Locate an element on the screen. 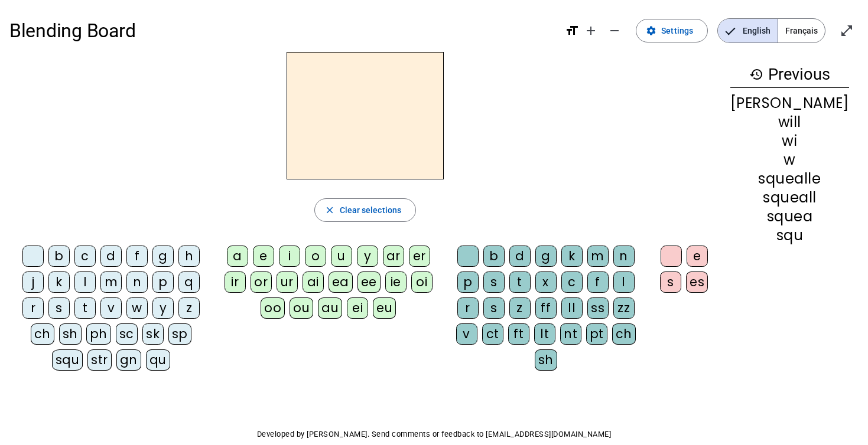 The height and width of the screenshot is (445, 868). div: str is located at coordinates (99, 360).